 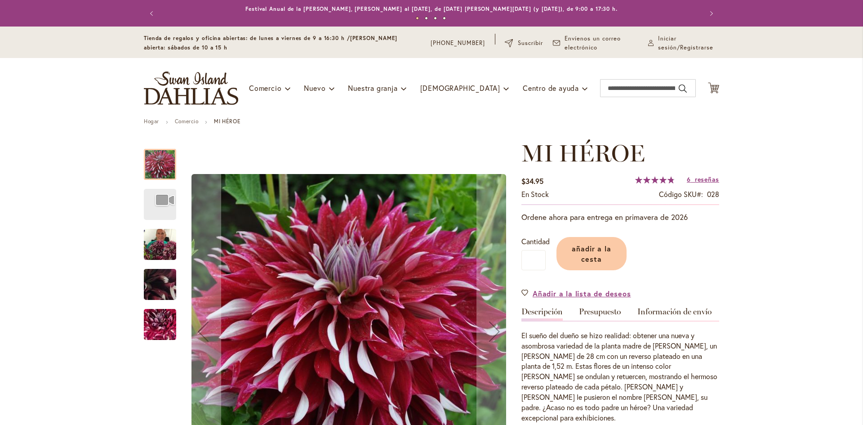 I want to click on font: Código SKU, so click(x=678, y=194).